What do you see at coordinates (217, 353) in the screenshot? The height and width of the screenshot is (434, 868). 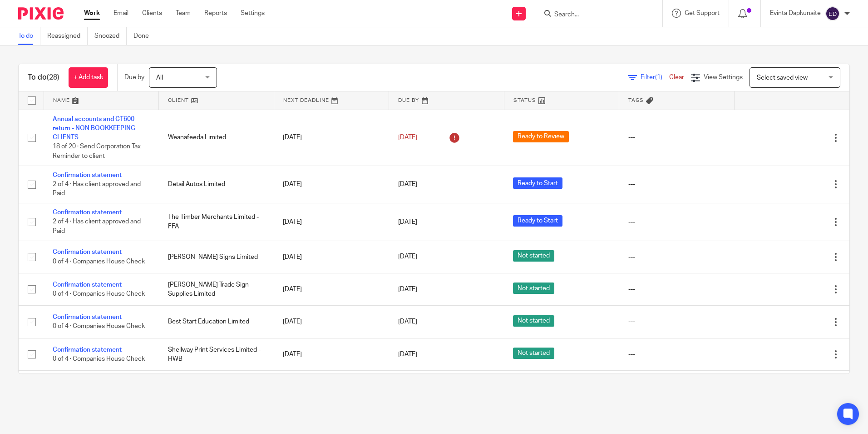 I see `td: Shellway Print Services Limited - HWB` at bounding box center [217, 353].